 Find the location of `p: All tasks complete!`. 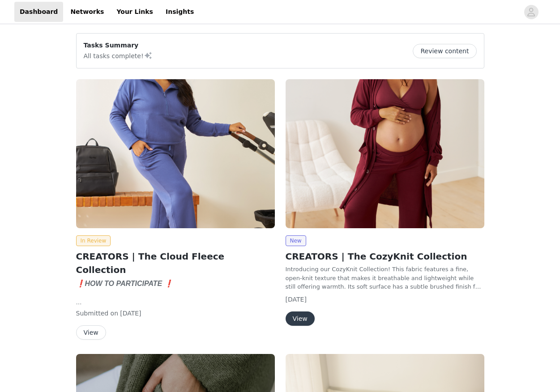

p: All tasks complete! is located at coordinates (119, 56).